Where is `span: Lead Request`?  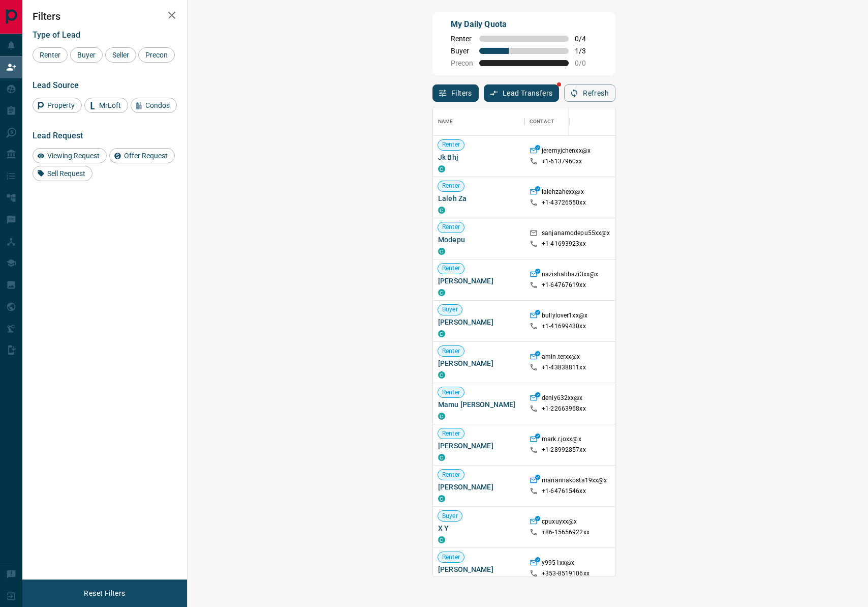
span: Lead Request is located at coordinates (58, 136).